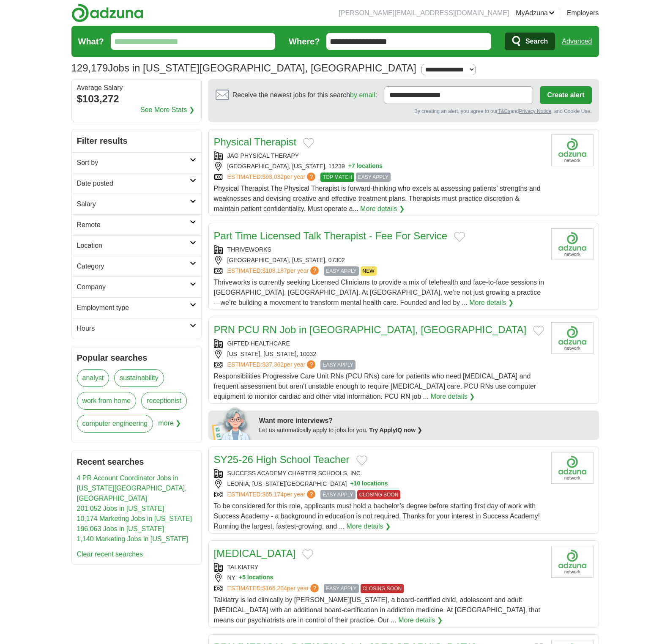 Image resolution: width=670 pixels, height=644 pixels. What do you see at coordinates (369, 484) in the screenshot?
I see `button: +10 locations` at bounding box center [369, 484].